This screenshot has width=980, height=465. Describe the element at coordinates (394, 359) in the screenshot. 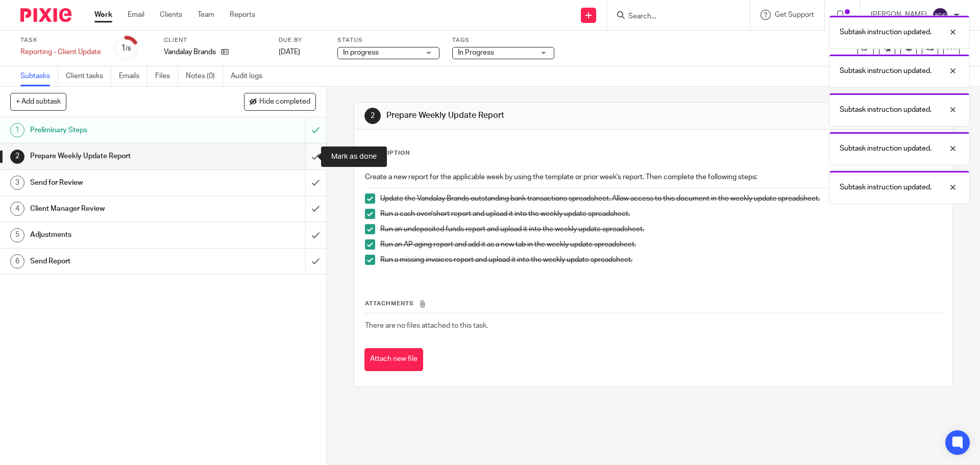

I see `button: Attach new file` at that location.